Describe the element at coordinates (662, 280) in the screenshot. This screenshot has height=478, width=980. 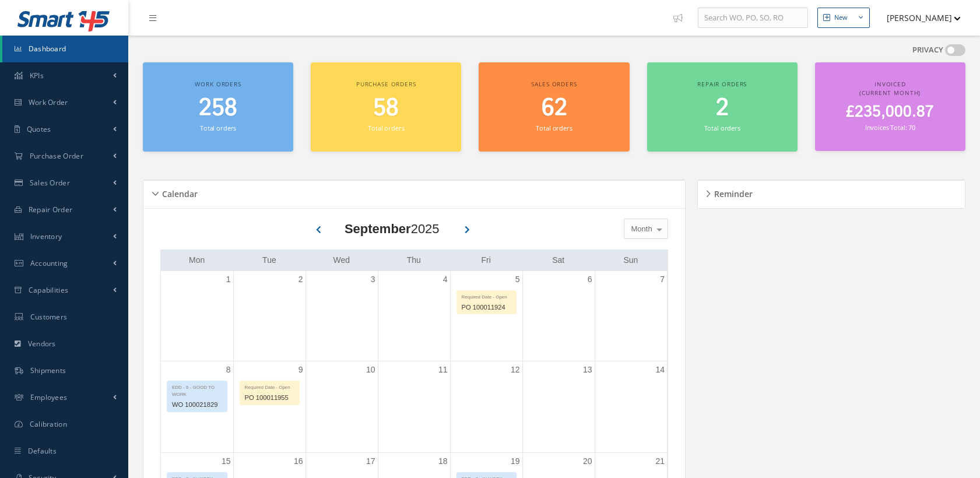
I see `a: September 7, 2025` at that location.